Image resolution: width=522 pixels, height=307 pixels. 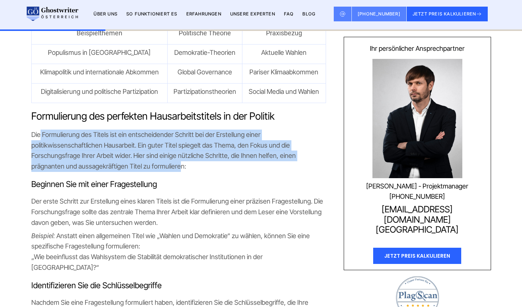 What do you see at coordinates (205, 52) in the screenshot?
I see `span: Demokratie-Theorien` at bounding box center [205, 52].